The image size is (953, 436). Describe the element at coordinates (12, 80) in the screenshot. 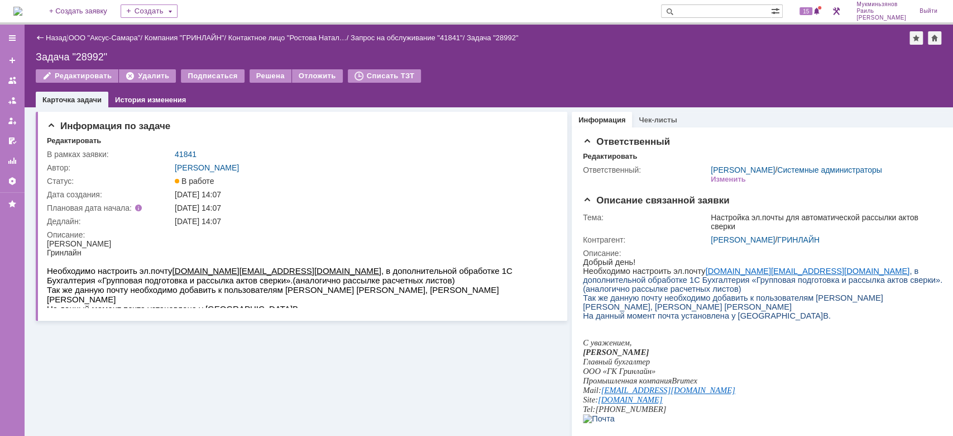

I see `a: Заявки на командах` at that location.